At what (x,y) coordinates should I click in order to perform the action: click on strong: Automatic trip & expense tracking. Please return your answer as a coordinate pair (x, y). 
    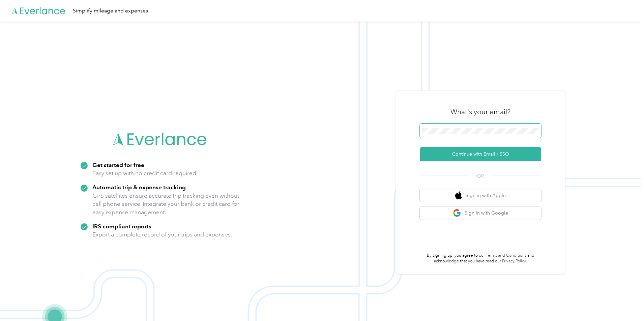
    Looking at the image, I should click on (139, 187).